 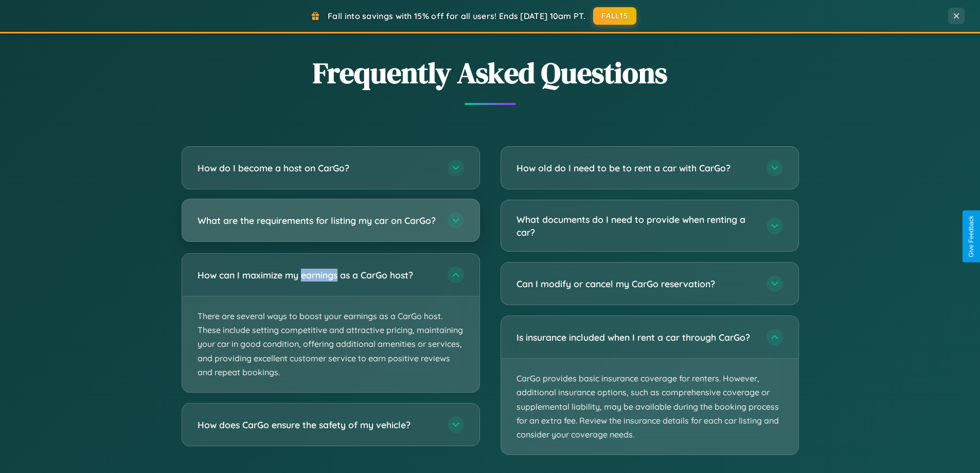 I want to click on h3: How old do I need to be to rent a car with CarGo?, so click(x=637, y=168).